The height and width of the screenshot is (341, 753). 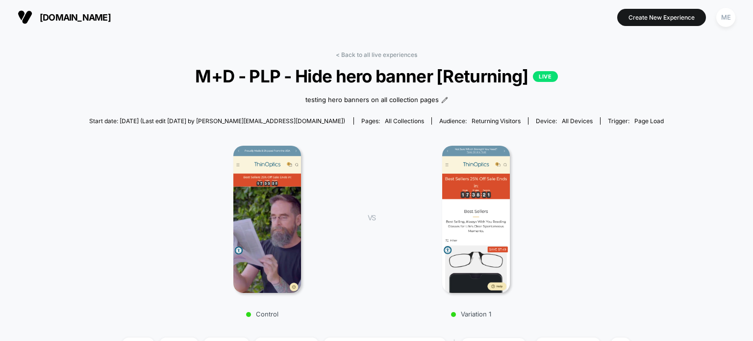 What do you see at coordinates (376, 54) in the screenshot?
I see `a: < Back to all live experiences` at bounding box center [376, 54].